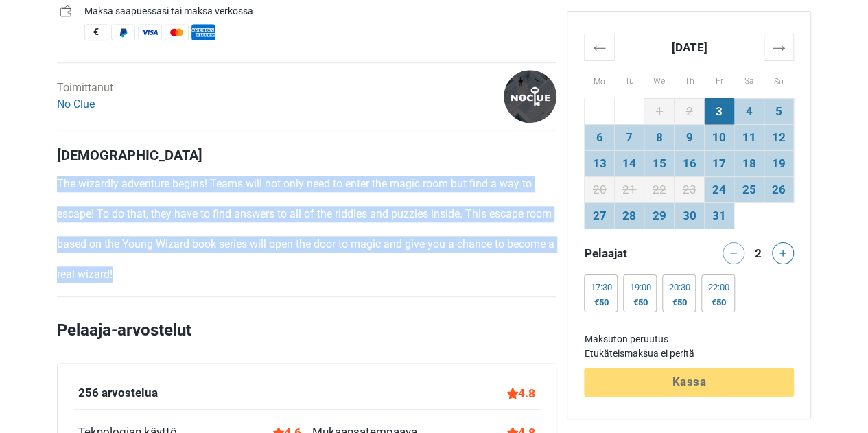  I want to click on div: 22:00, so click(718, 288).